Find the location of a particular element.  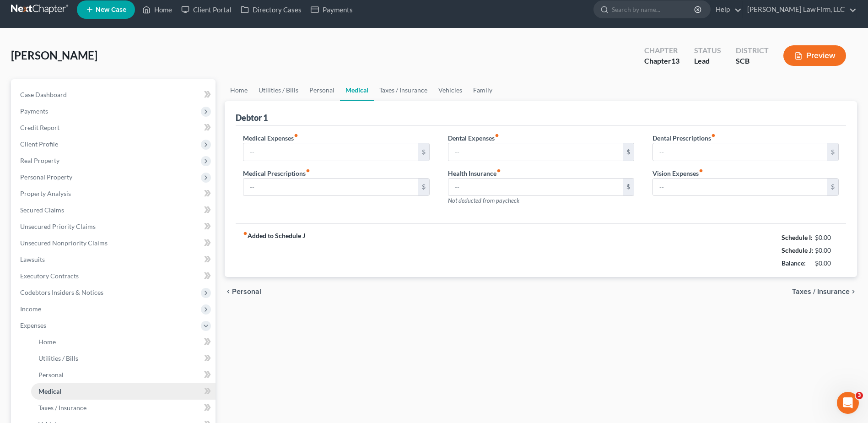

div: SCB is located at coordinates (752, 61).